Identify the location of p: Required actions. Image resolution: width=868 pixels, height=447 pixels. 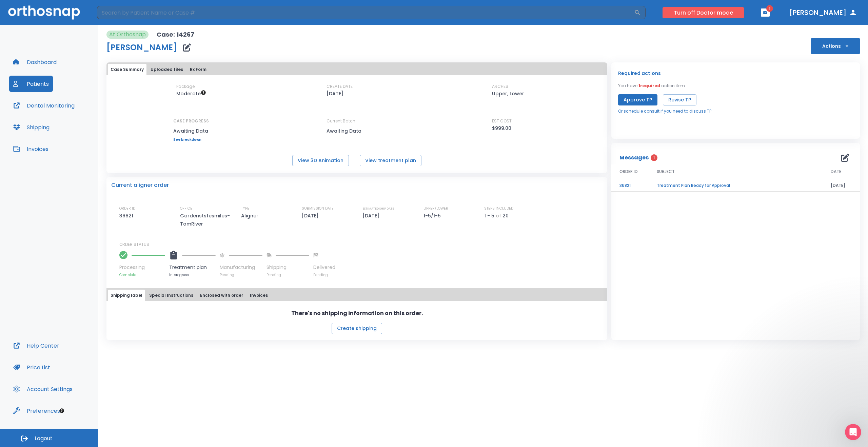
(640, 73).